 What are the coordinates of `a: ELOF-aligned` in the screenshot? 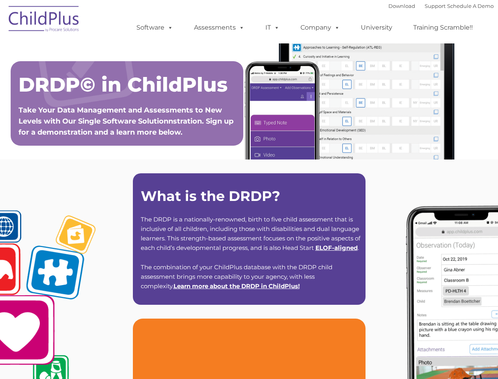 It's located at (336, 247).